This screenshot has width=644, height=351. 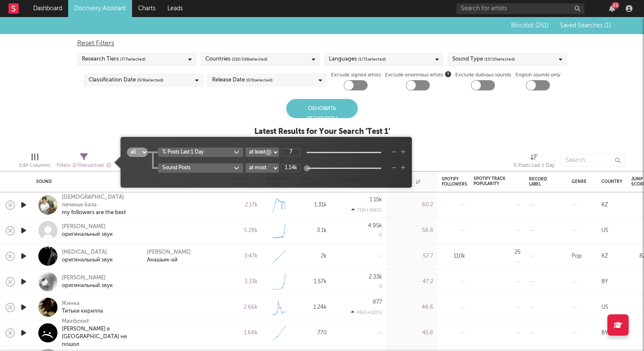 I want to click on div: 1.31k, so click(x=313, y=205).